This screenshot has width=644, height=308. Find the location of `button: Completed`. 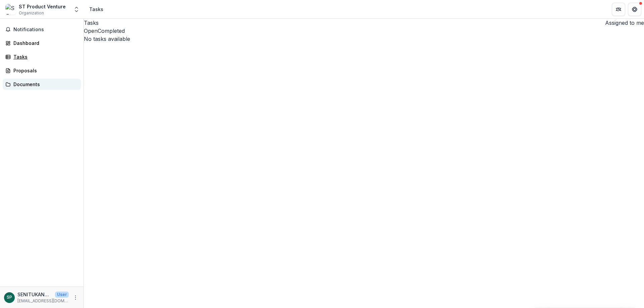

button: Completed is located at coordinates (111, 31).